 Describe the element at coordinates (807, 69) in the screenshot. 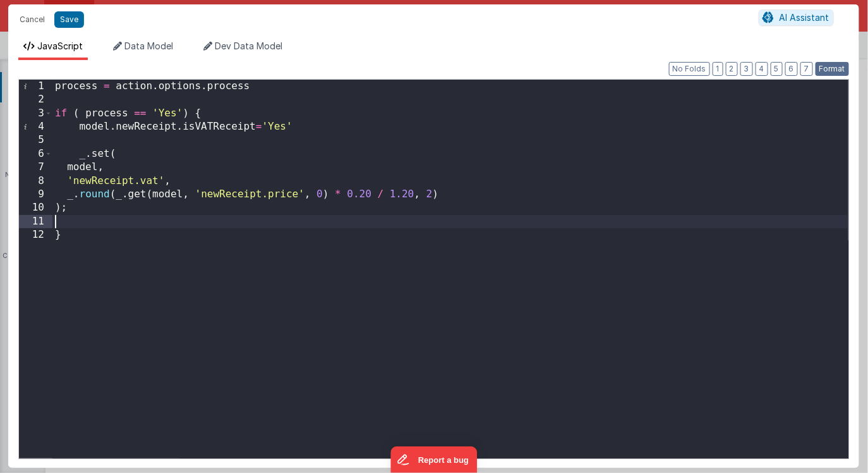

I see `button: 7` at that location.